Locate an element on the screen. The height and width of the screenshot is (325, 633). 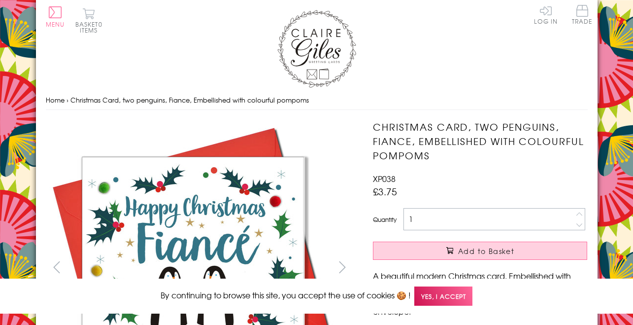
span: Add to Basket is located at coordinates (486, 251).